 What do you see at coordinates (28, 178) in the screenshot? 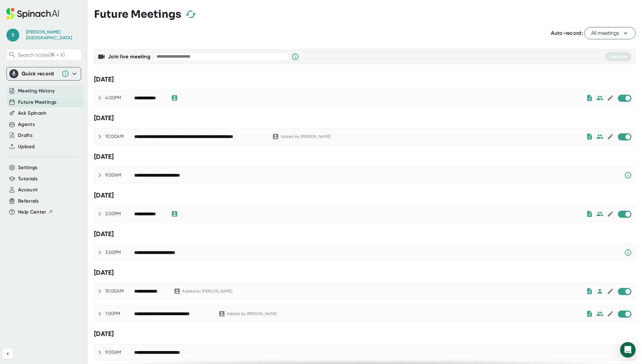
I see `button: Tutorials` at bounding box center [28, 178].